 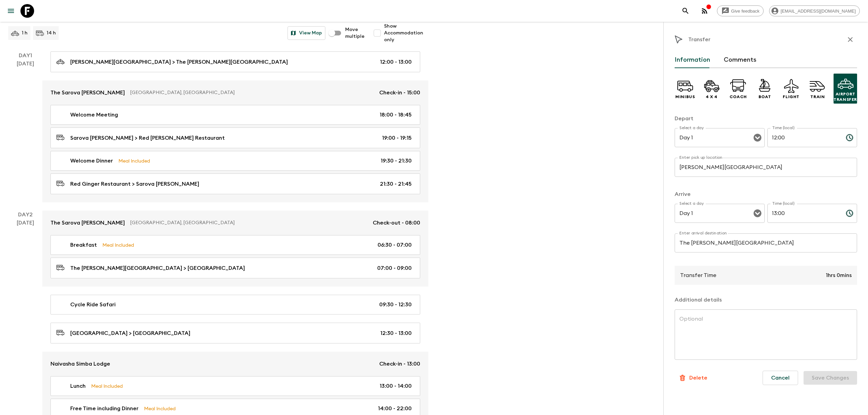 I want to click on p: 09:30 - 12:30, so click(x=396, y=305).